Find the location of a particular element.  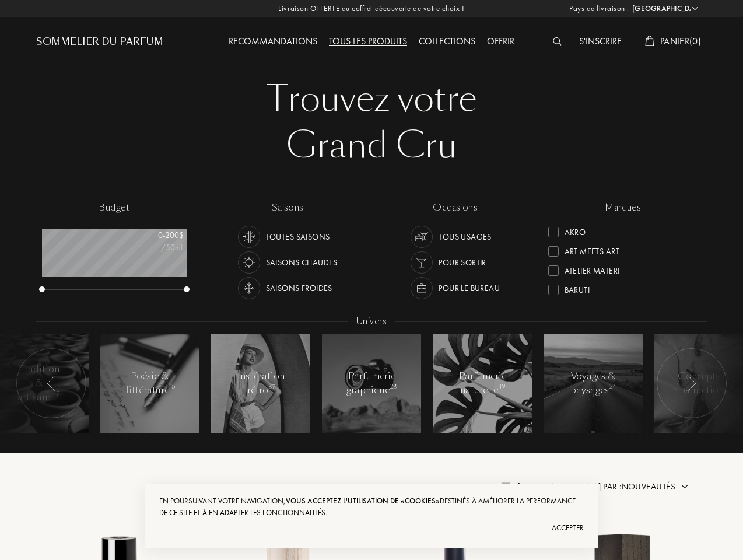

div: Toutes saisons is located at coordinates (298, 237).